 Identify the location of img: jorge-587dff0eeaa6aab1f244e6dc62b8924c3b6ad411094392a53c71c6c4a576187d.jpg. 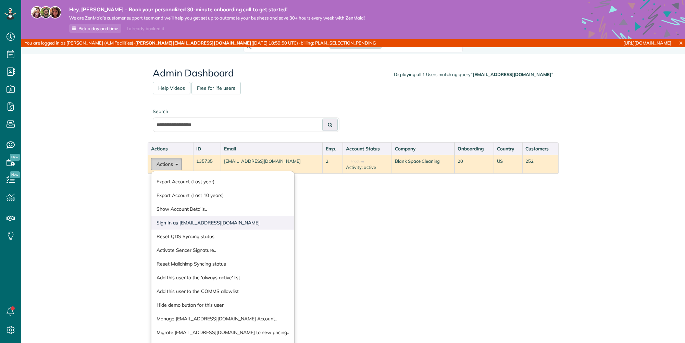
(46, 12).